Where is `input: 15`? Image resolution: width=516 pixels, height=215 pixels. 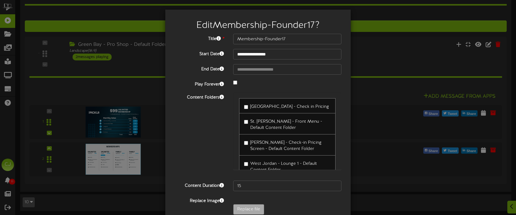 input: 15 is located at coordinates (287, 186).